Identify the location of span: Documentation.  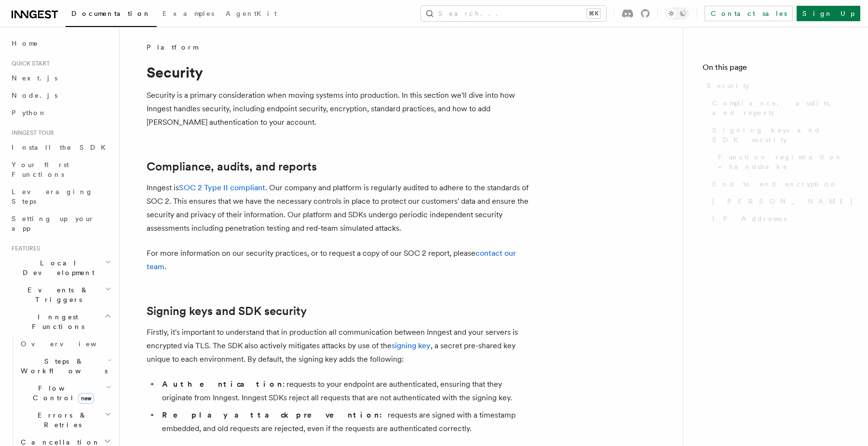
(111, 14).